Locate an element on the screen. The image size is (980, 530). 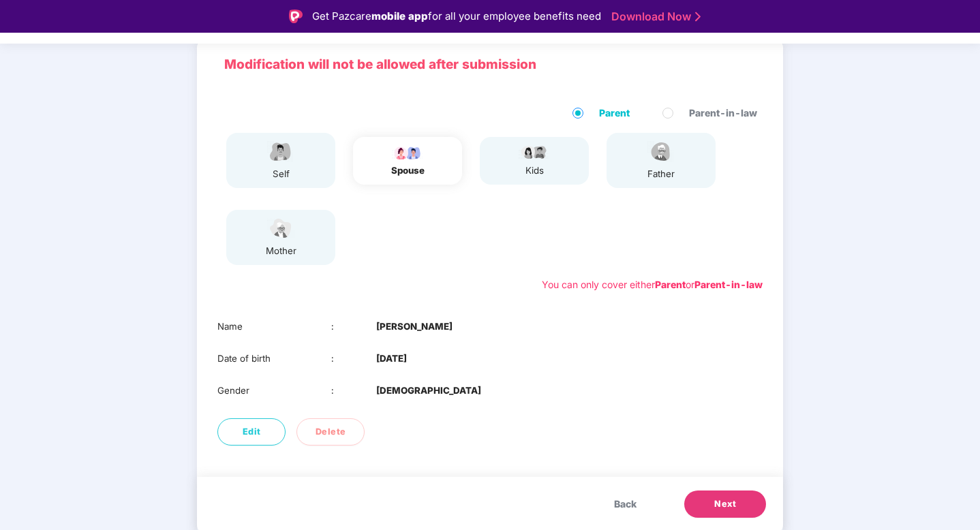
div: kids is located at coordinates (534, 171).